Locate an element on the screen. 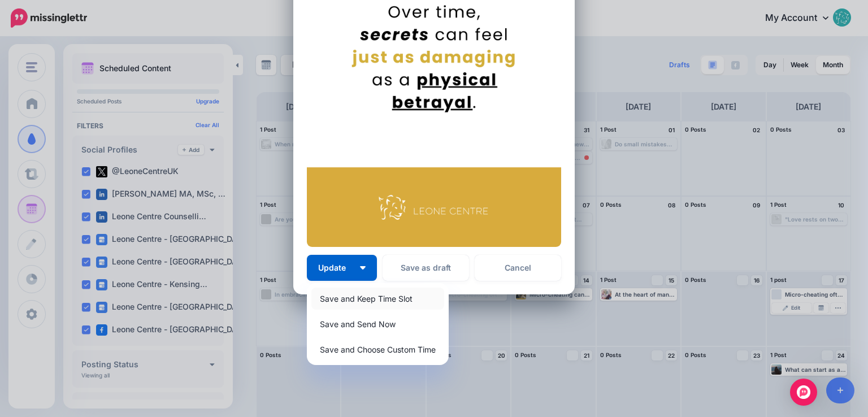 This screenshot has height=417, width=868. button: Update is located at coordinates (342, 268).